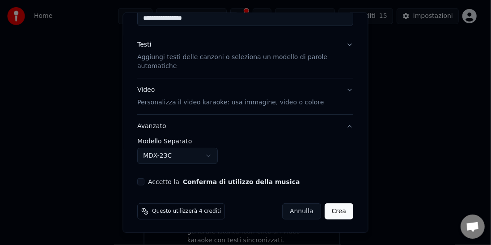  I want to click on p: Aggiungi testi delle canzoni o seleziona un modello di parole automatiche, so click(238, 62).